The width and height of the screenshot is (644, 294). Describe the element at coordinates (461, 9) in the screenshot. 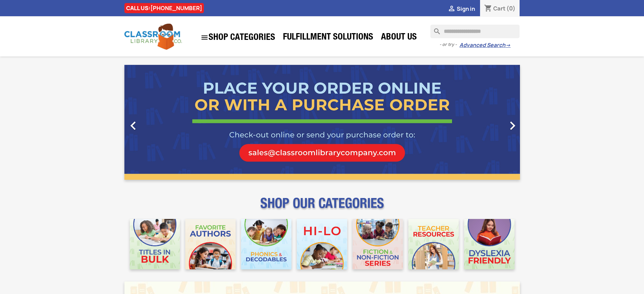

I see `a:  Sign in` at that location.